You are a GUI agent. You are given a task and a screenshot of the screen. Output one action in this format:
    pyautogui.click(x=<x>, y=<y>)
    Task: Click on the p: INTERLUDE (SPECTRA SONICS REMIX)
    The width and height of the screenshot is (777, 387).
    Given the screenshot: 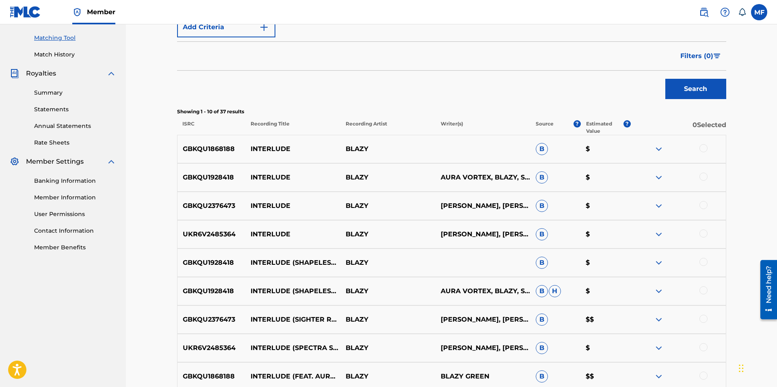 What is the action you would take?
    pyautogui.click(x=293, y=348)
    